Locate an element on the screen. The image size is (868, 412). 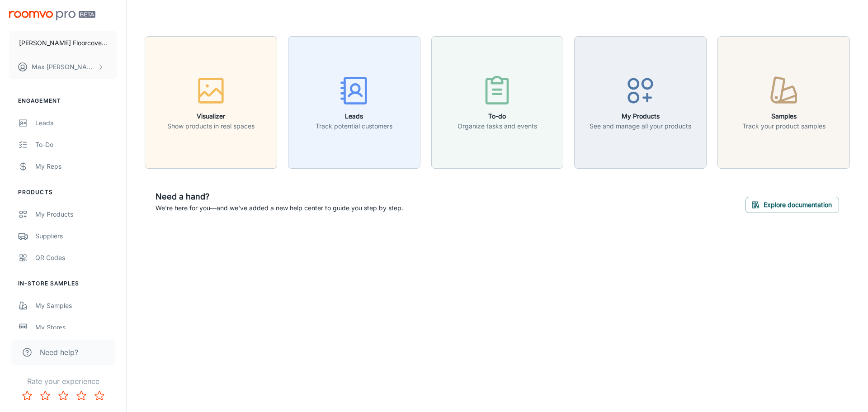
div: To-do is located at coordinates (76, 145).